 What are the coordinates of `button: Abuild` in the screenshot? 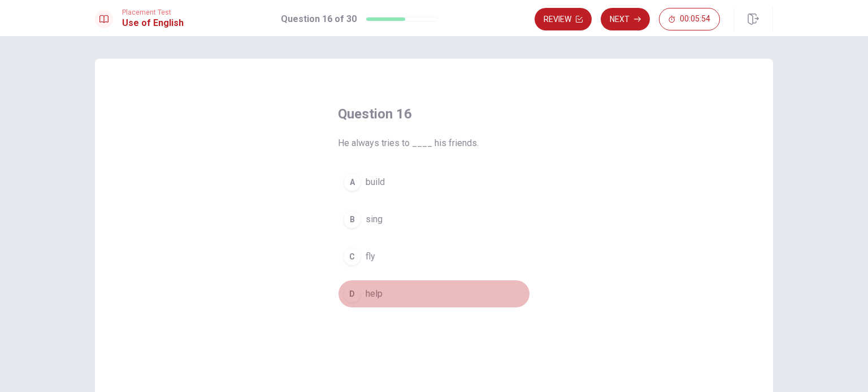 It's located at (434, 182).